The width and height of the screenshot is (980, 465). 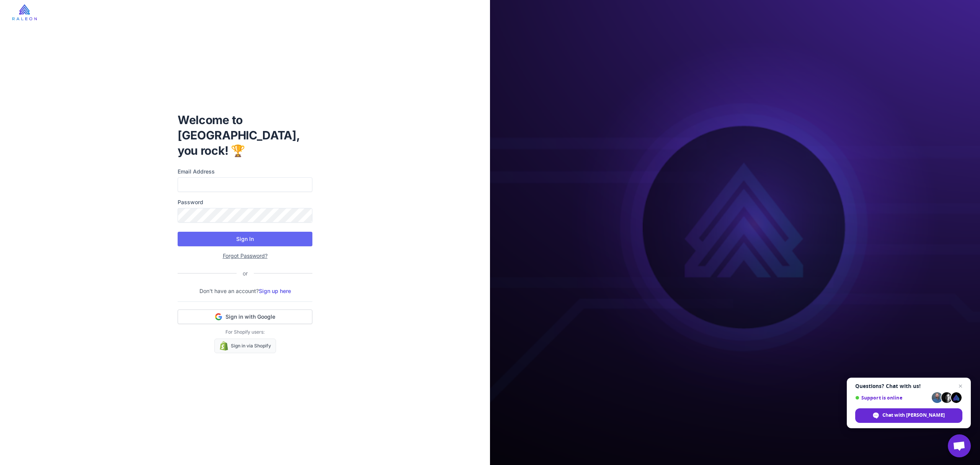 I want to click on label: Password, so click(x=245, y=202).